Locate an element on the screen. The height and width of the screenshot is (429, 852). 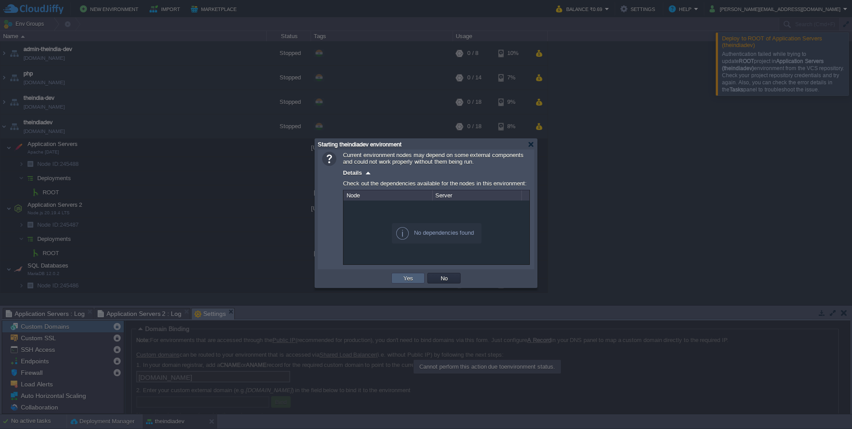
span: Current environment nodes may depend on some external components and could not work properly with... is located at coordinates (433, 158).